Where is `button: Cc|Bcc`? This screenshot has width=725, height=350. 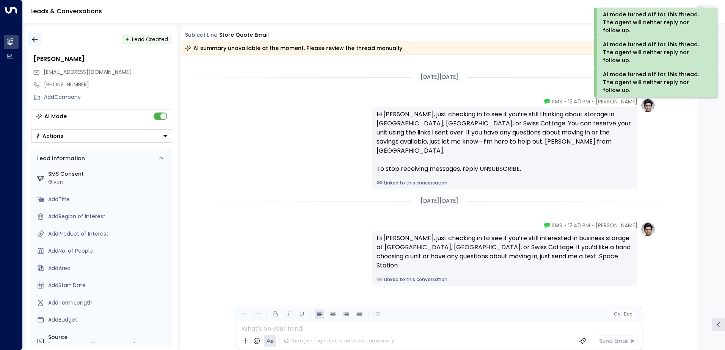
button: Cc|Bcc is located at coordinates (622, 314).